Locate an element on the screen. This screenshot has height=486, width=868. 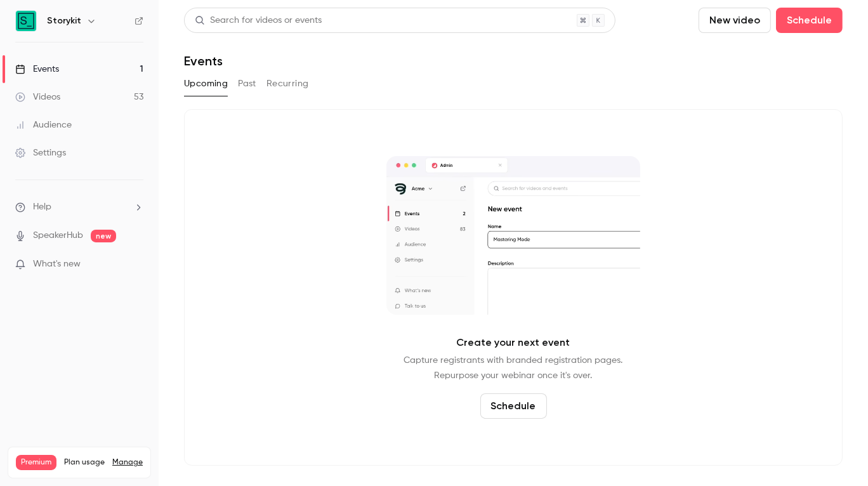
div: Events is located at coordinates (37, 69).